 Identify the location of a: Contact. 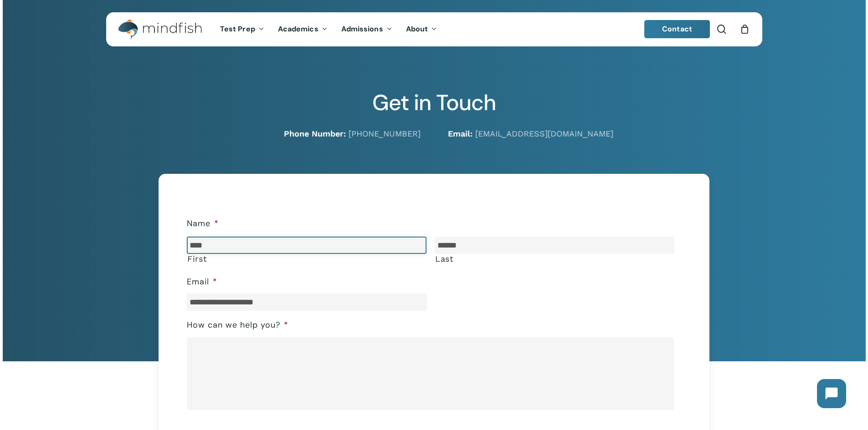
(677, 29).